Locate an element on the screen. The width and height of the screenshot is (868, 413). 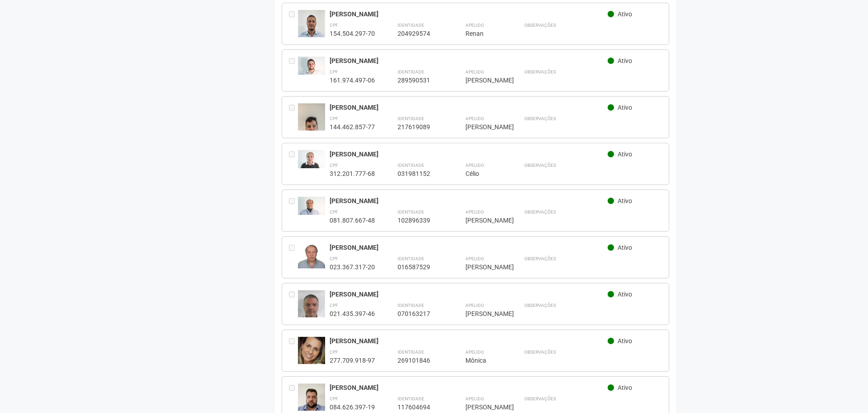
div: 102896339 is located at coordinates (420, 220).